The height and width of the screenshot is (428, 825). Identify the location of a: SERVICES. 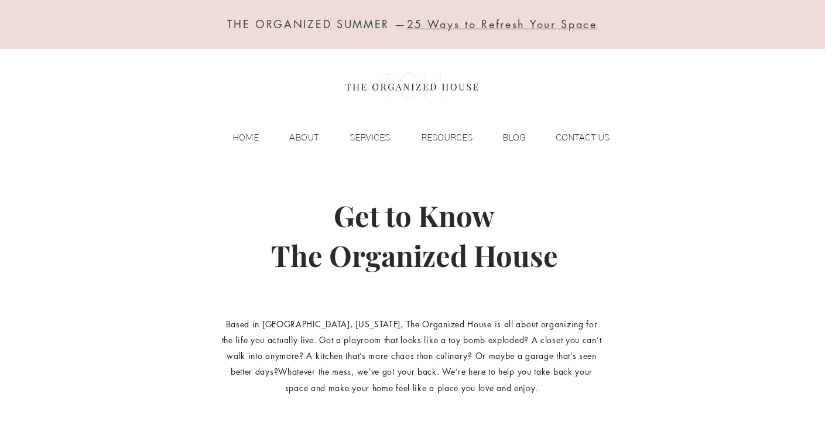
(360, 138).